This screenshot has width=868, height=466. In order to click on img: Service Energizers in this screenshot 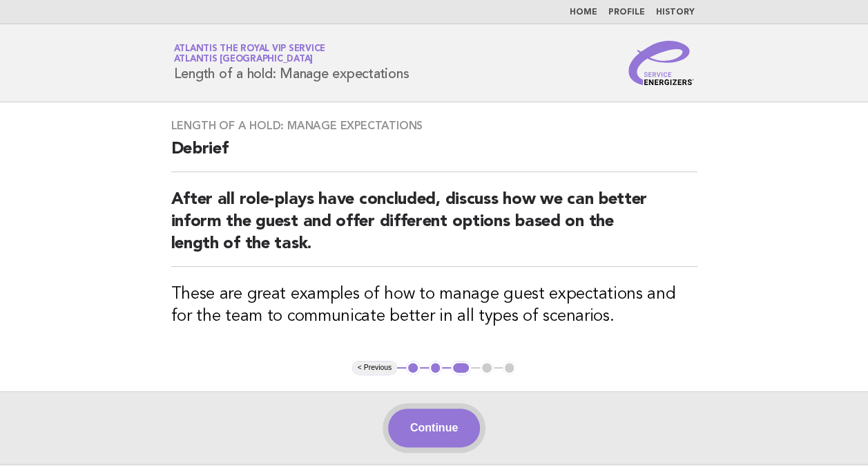, I will do `click(661, 63)`.